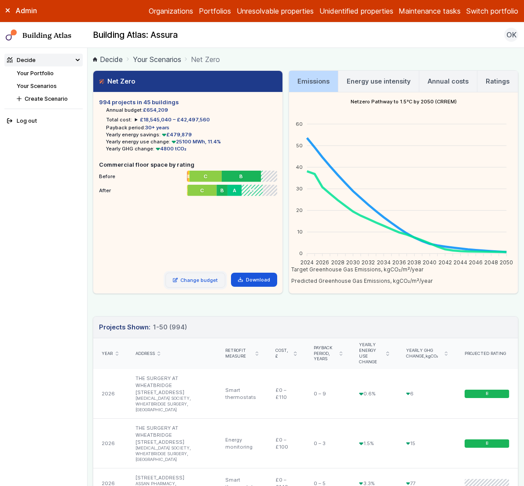 The height and width of the screenshot is (486, 524). What do you see at coordinates (172, 120) in the screenshot?
I see `summary: £18,545,040 – £42,497,560` at bounding box center [172, 120].